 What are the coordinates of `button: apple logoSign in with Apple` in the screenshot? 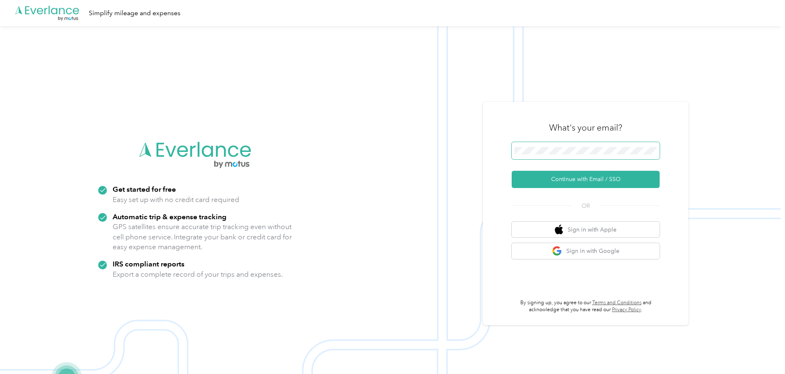 It's located at (585, 230).